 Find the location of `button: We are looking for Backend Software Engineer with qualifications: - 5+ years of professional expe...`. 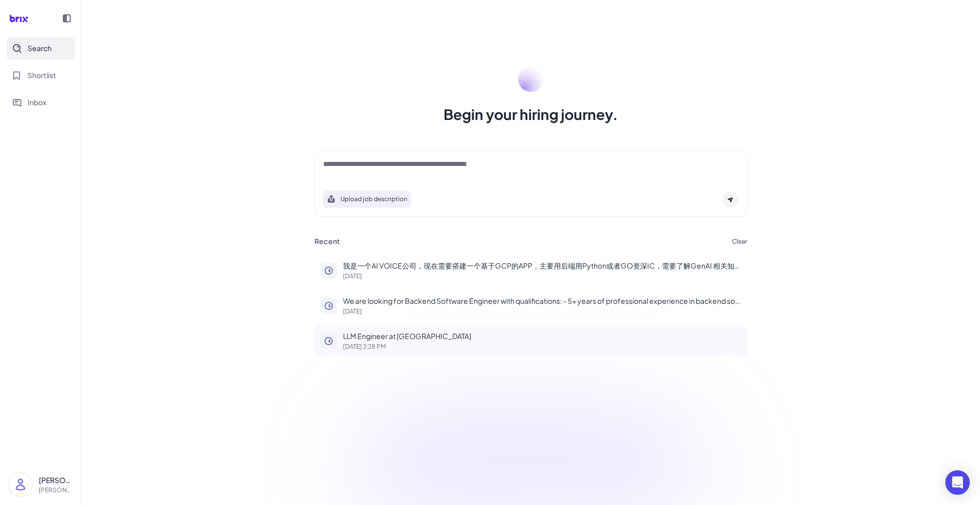

button: We are looking for Backend Software Engineer with qualifications: - 5+ years of professional expe... is located at coordinates (531, 305).